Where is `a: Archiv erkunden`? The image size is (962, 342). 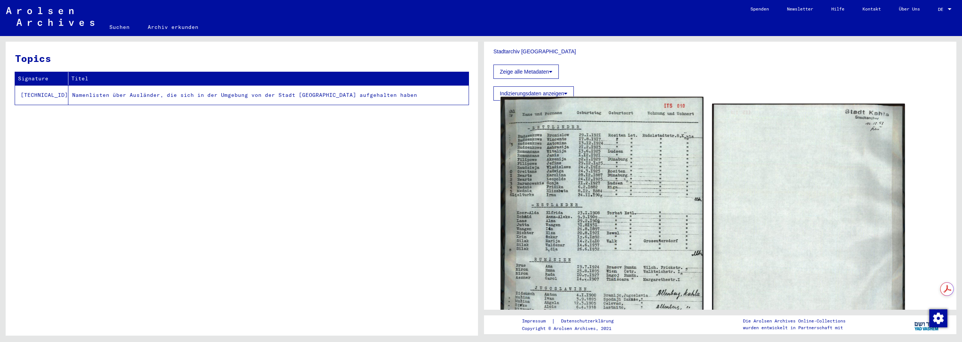
a: Archiv erkunden is located at coordinates (173, 27).